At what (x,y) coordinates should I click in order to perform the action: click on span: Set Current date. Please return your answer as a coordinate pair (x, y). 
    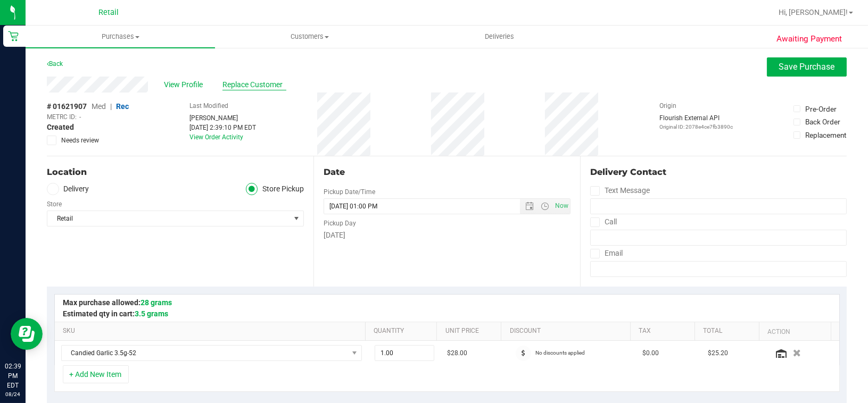
    Looking at the image, I should click on (562, 206).